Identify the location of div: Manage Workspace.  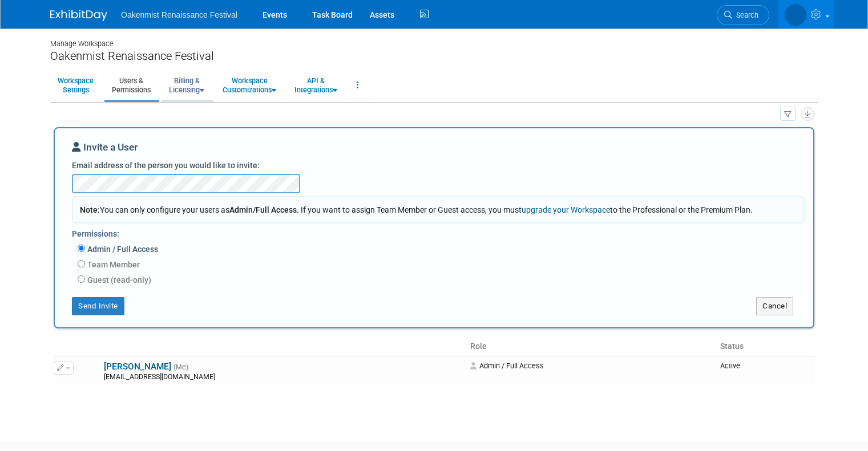
(434, 39).